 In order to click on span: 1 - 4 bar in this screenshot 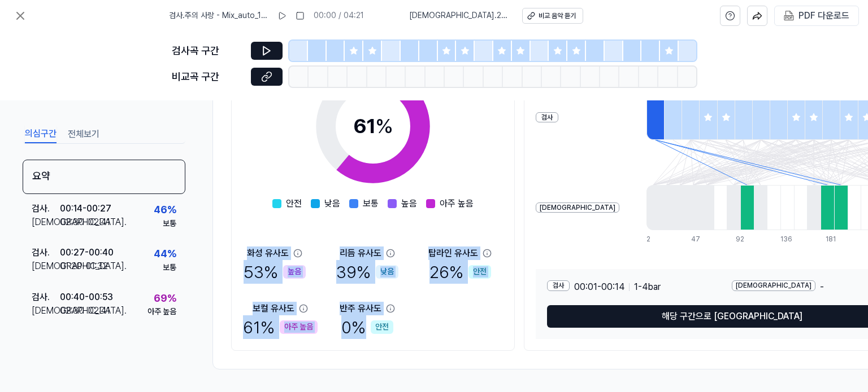, I will do `click(647, 288)`.